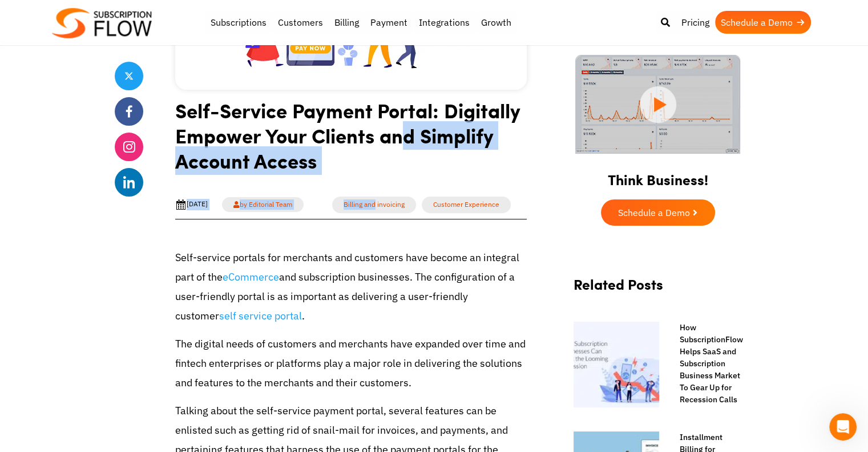 The height and width of the screenshot is (452, 868). I want to click on a: How SubscriptionFlow Helps SaaS and Subscription Business Market To Gear Up for Recession Calls, so click(706, 364).